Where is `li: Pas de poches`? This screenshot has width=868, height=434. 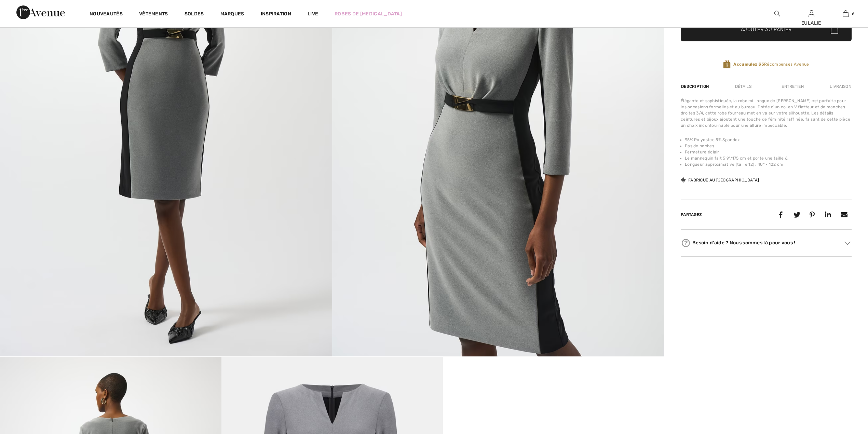 li: Pas de poches is located at coordinates (768, 145).